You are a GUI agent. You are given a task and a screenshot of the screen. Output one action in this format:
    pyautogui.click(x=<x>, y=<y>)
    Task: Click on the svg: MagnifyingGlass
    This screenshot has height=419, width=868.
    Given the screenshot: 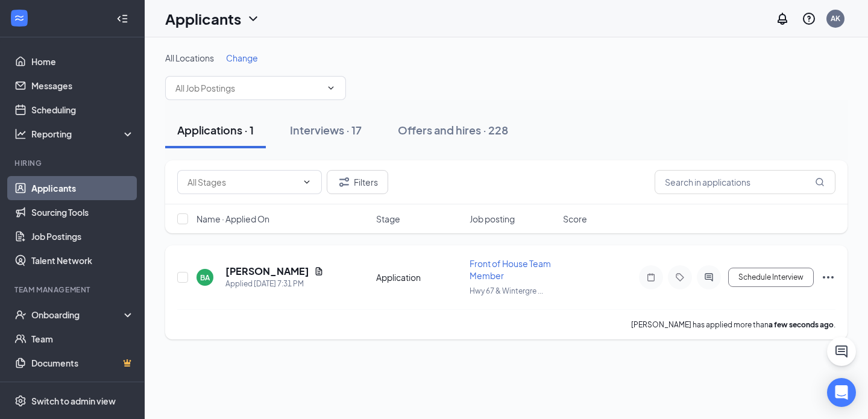 What is the action you would take?
    pyautogui.click(x=819, y=182)
    